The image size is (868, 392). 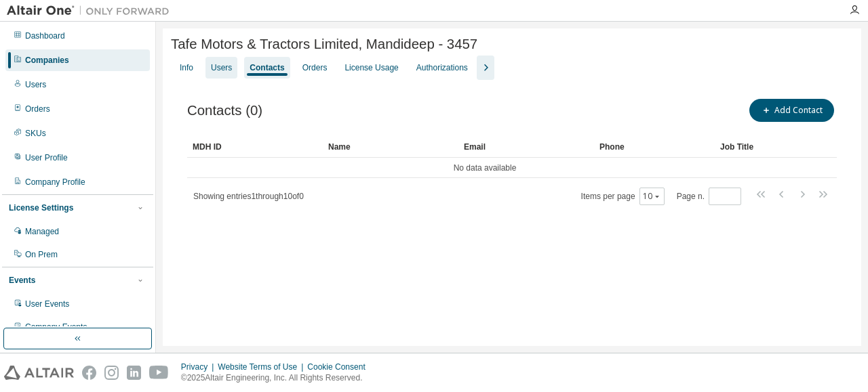 I want to click on div: Name, so click(x=390, y=147).